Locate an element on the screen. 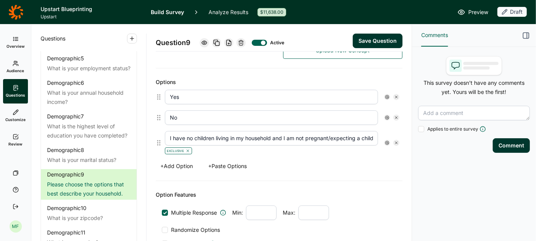 The image size is (536, 241). a: Questions is located at coordinates (15, 91).